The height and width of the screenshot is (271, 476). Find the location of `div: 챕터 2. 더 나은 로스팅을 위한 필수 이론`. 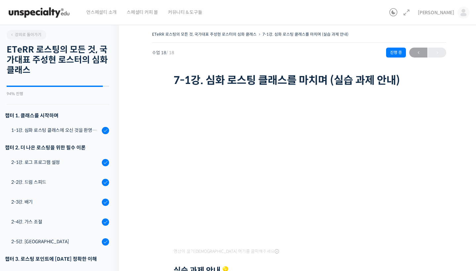

div: 챕터 2. 더 나은 로스팅을 위한 필수 이론 is located at coordinates (57, 147).